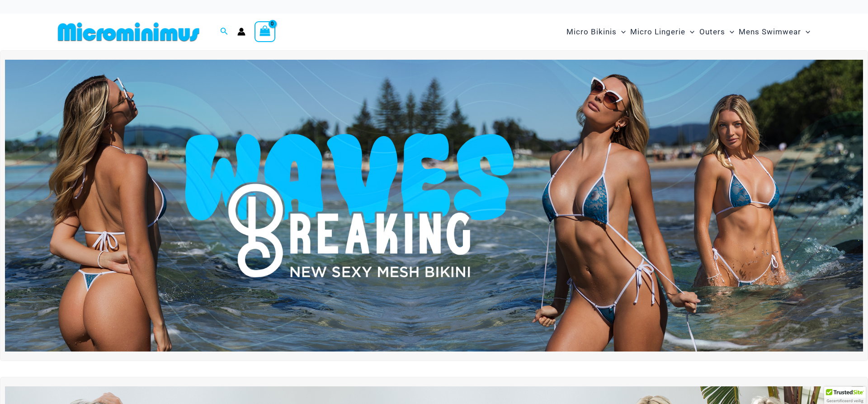 The height and width of the screenshot is (404, 868). Describe the element at coordinates (770, 32) in the screenshot. I see `span: Mens Swimwear` at that location.